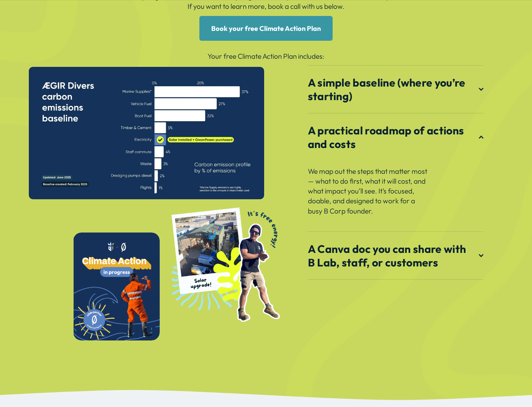 The image size is (532, 407). Describe the element at coordinates (394, 138) in the screenshot. I see `span: A practical roadmap of actions and costs` at that location.